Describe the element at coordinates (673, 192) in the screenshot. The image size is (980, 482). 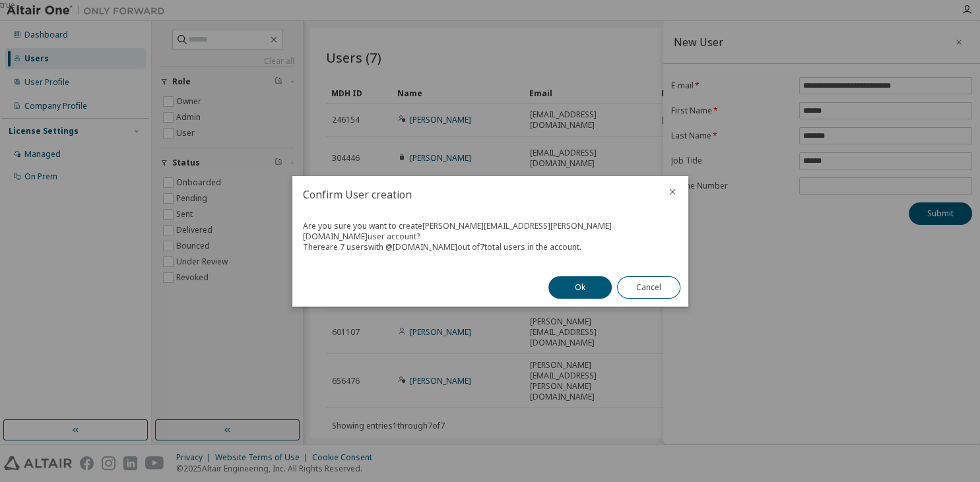
I see `button: close` at that location.